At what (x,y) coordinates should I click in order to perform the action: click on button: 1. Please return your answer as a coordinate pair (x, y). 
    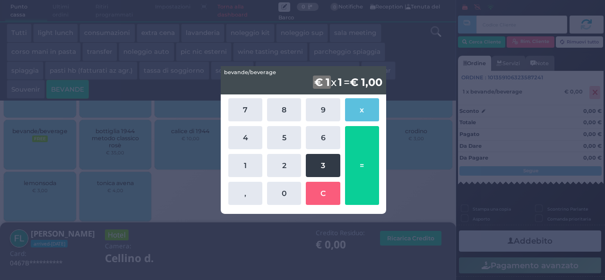
    Looking at the image, I should click on (245, 165).